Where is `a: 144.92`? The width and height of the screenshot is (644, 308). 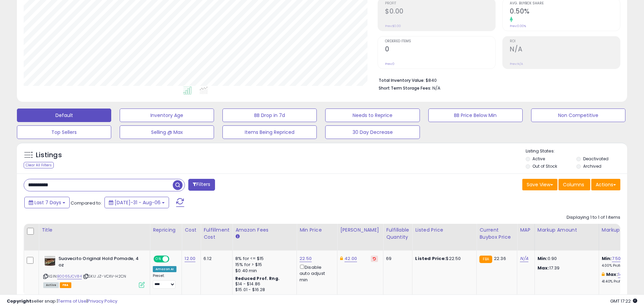 a: 144.92 is located at coordinates (625, 274).